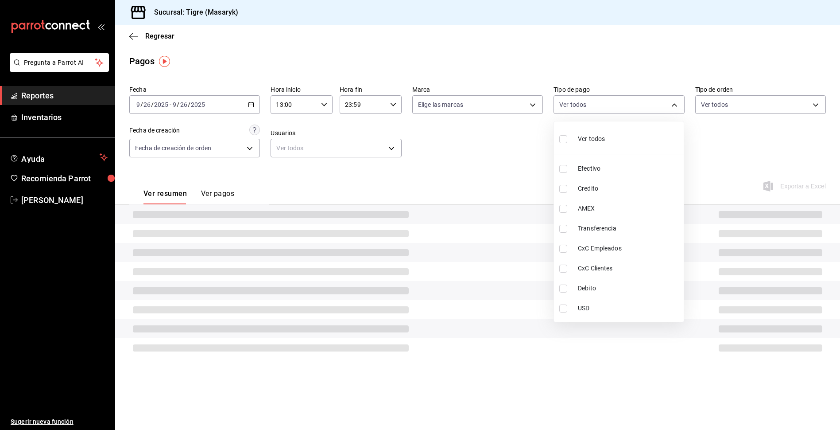 This screenshot has width=840, height=430. I want to click on span: CxC Empleados, so click(629, 248).